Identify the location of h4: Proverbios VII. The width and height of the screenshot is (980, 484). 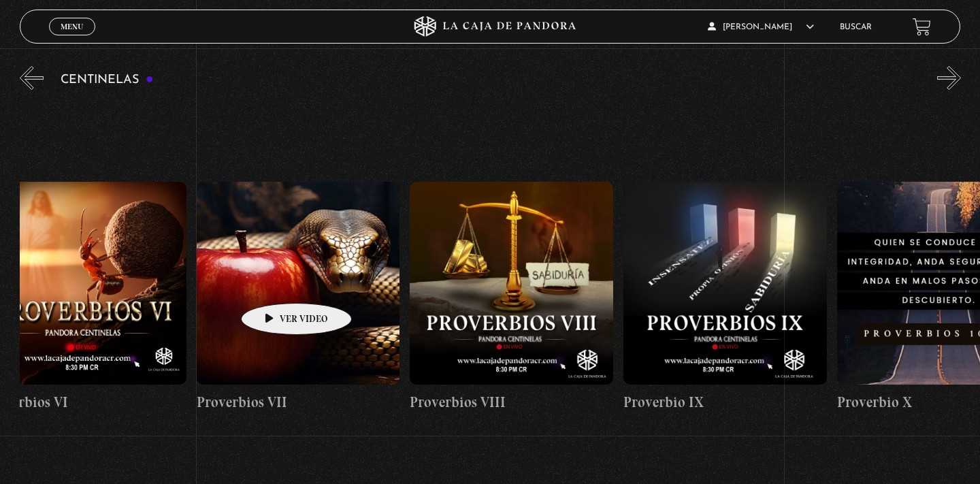
(298, 402).